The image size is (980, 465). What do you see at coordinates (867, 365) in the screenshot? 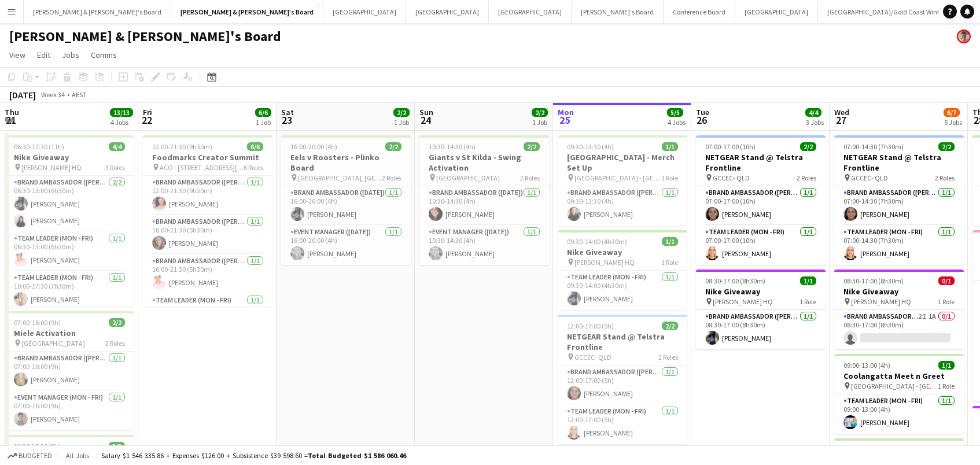
I see `span: 09:00-13:00 (4h)` at bounding box center [867, 365].